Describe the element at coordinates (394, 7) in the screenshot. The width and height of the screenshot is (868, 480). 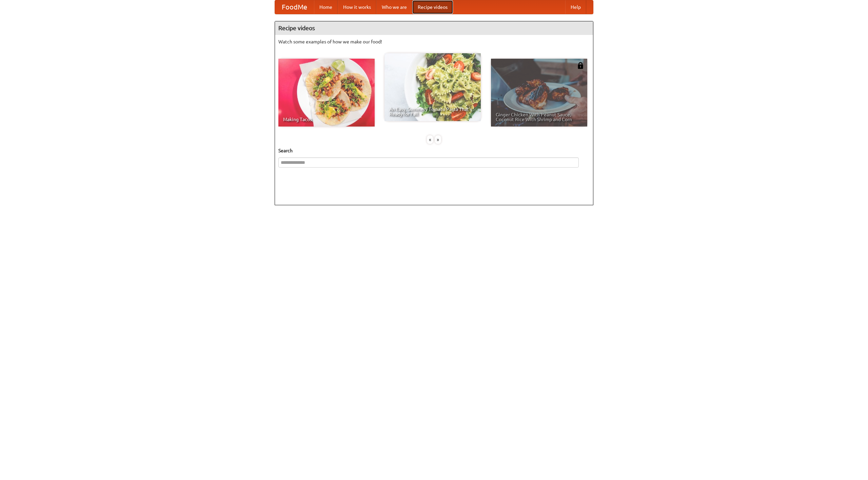
I see `a: Who we are` at that location.